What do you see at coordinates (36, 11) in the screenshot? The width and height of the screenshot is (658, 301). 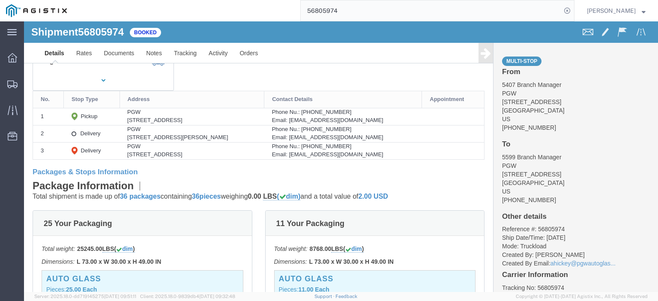 I see `img: logo` at bounding box center [36, 11].